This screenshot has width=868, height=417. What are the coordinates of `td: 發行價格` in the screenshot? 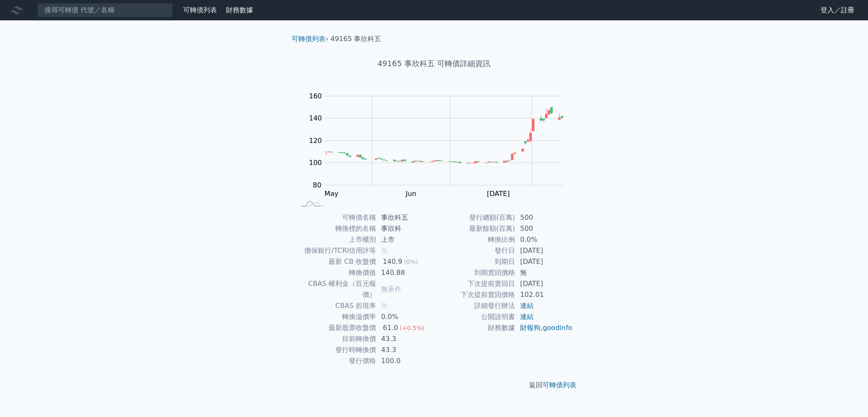 It's located at (336, 361).